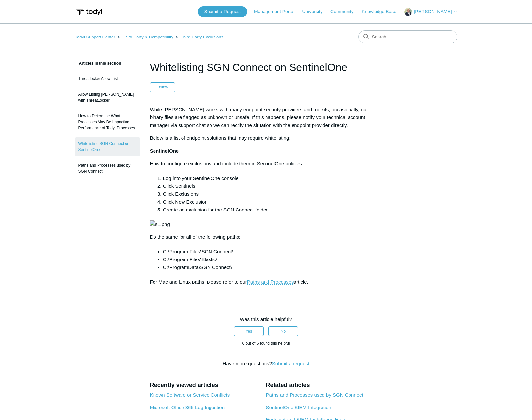 This screenshot has width=532, height=420. What do you see at coordinates (223, 12) in the screenshot?
I see `a: Submit a Request` at bounding box center [223, 12].